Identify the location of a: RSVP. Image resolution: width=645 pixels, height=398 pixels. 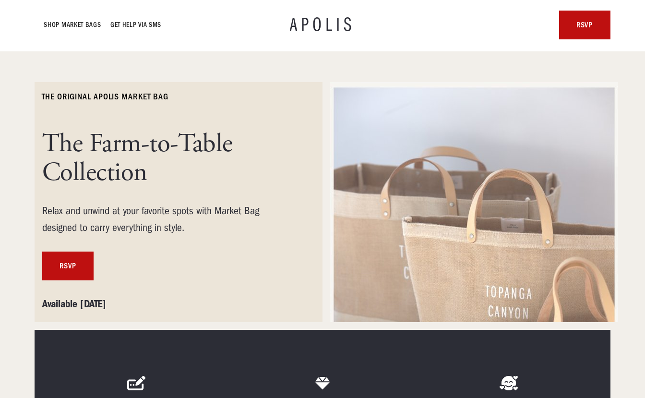
(68, 266).